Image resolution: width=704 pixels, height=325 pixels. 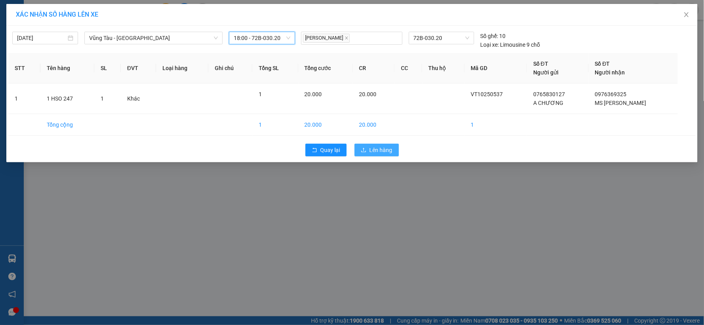 What do you see at coordinates (374, 68) in the screenshot?
I see `th: CR` at bounding box center [374, 68].